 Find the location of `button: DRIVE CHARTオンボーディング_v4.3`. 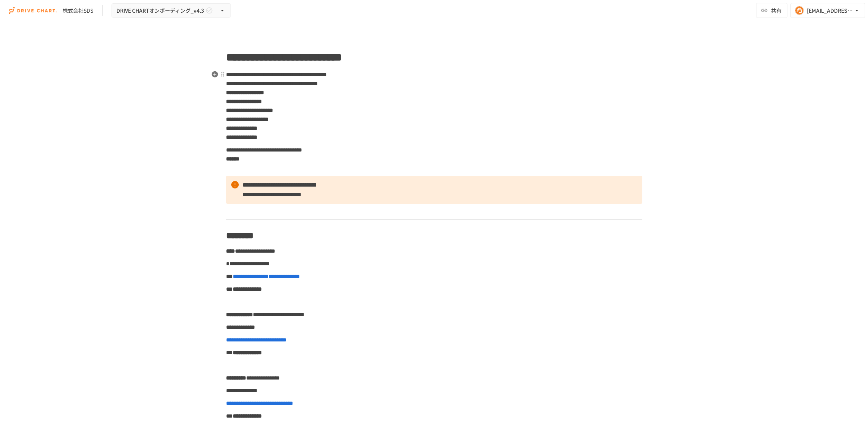

button: DRIVE CHARTオンボーディング_v4.3 is located at coordinates (171, 11).